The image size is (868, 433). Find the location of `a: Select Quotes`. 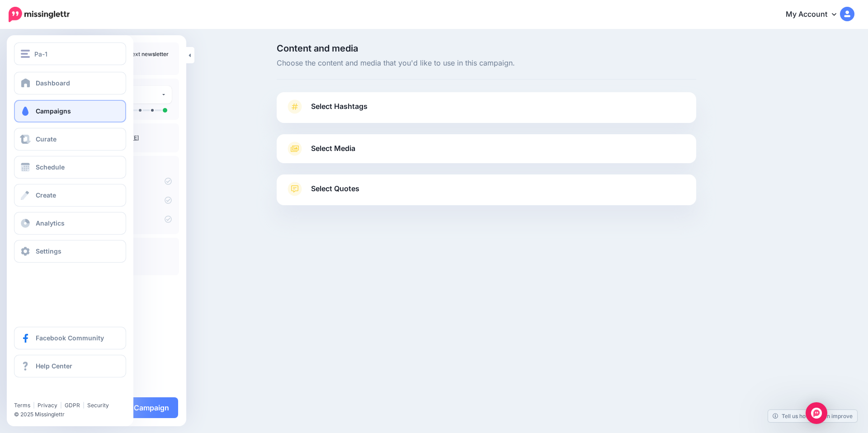

a: Select Quotes is located at coordinates (486, 194).